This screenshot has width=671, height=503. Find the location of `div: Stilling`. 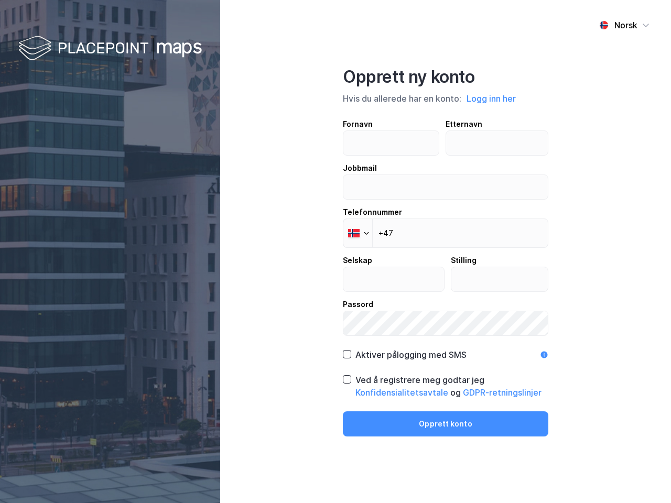

div: Stilling is located at coordinates (499, 260).